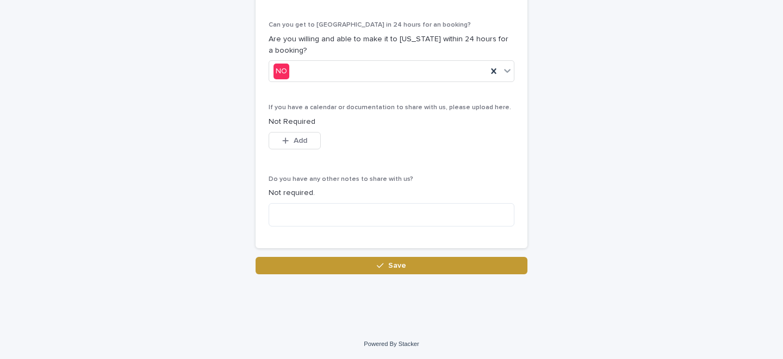 This screenshot has width=783, height=359. I want to click on span: Do you have any other notes to share with us?, so click(341, 179).